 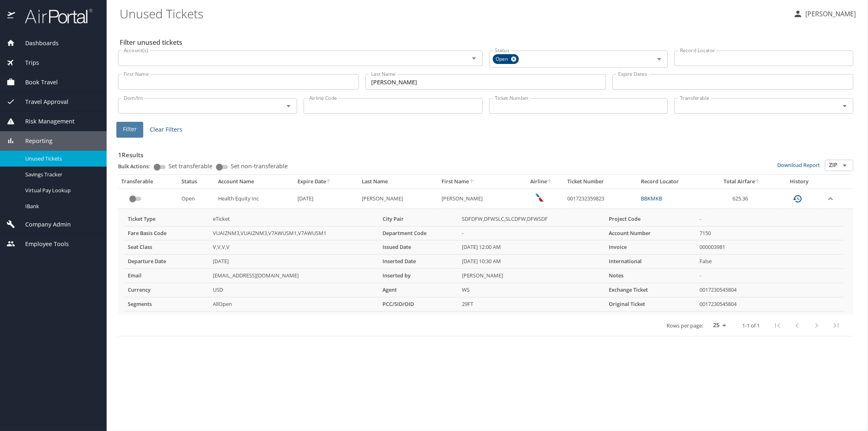 What do you see at coordinates (419, 304) in the screenshot?
I see `th: PCC/SID/OID` at bounding box center [419, 304].